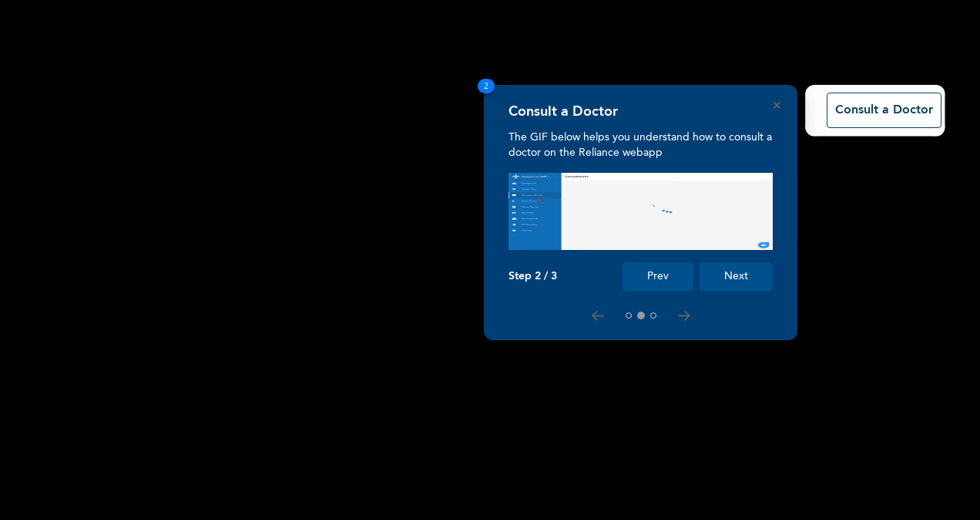  Describe the element at coordinates (563, 112) in the screenshot. I see `h4: Consult a Doctor` at that location.